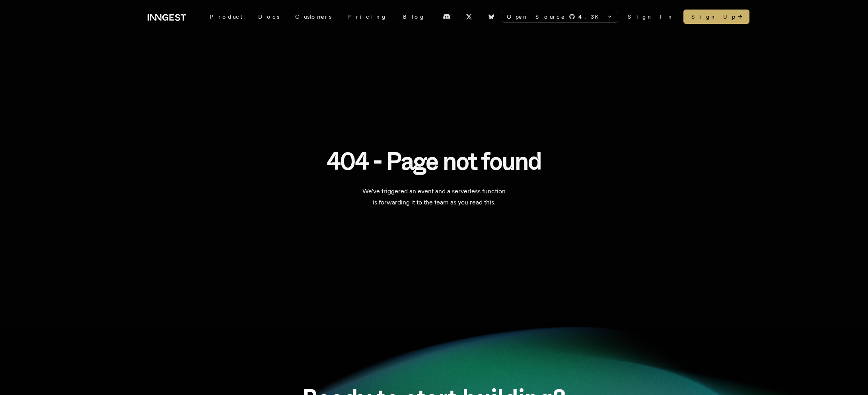  What do you see at coordinates (469, 16) in the screenshot?
I see `a: X` at bounding box center [469, 16].